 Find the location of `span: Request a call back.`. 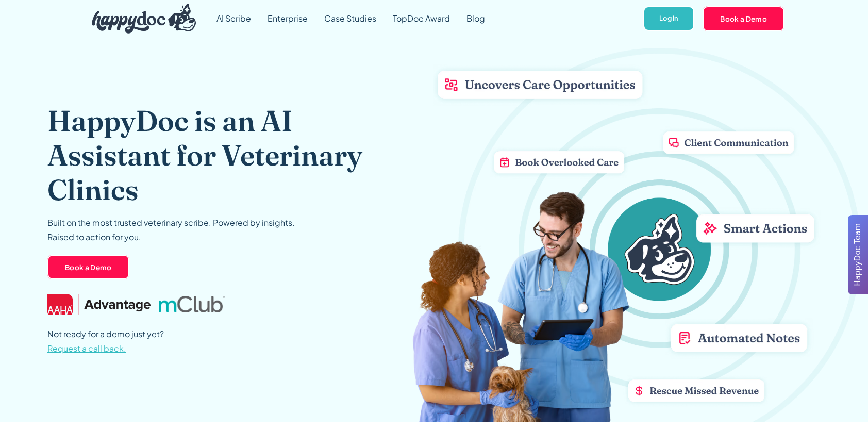

span: Request a call back. is located at coordinates (87, 348).